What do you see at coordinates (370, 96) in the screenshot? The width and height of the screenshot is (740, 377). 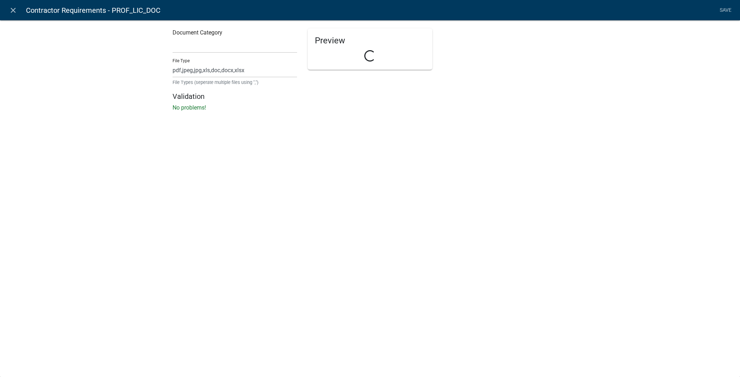 I see `h5: Validation` at bounding box center [370, 96].